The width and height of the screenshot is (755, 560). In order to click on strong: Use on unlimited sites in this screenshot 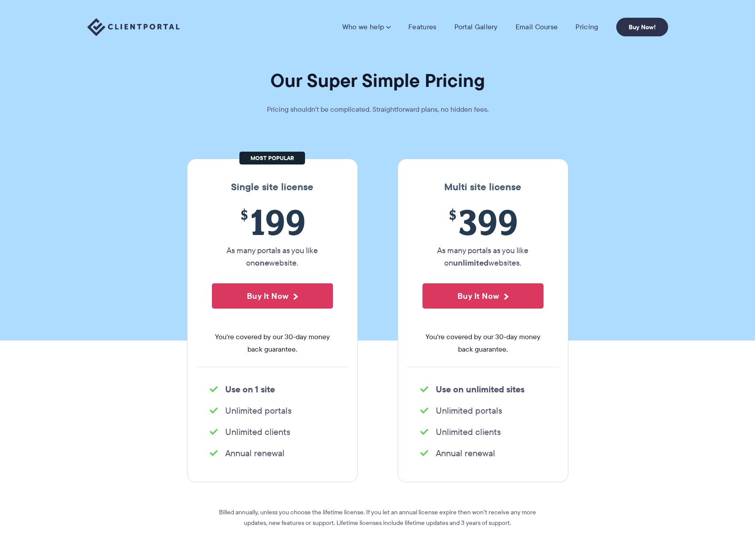, I will do `click(480, 389)`.